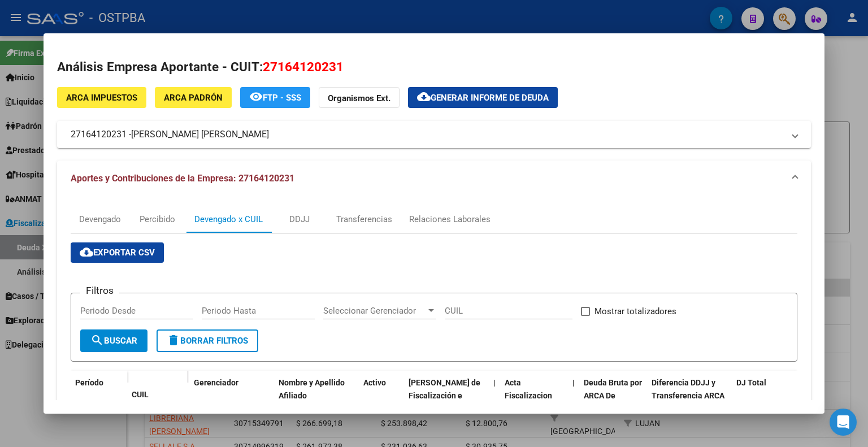 The height and width of the screenshot is (447, 868). I want to click on datatable-header-cell: Acta Fiscalizacion, so click(534, 409).